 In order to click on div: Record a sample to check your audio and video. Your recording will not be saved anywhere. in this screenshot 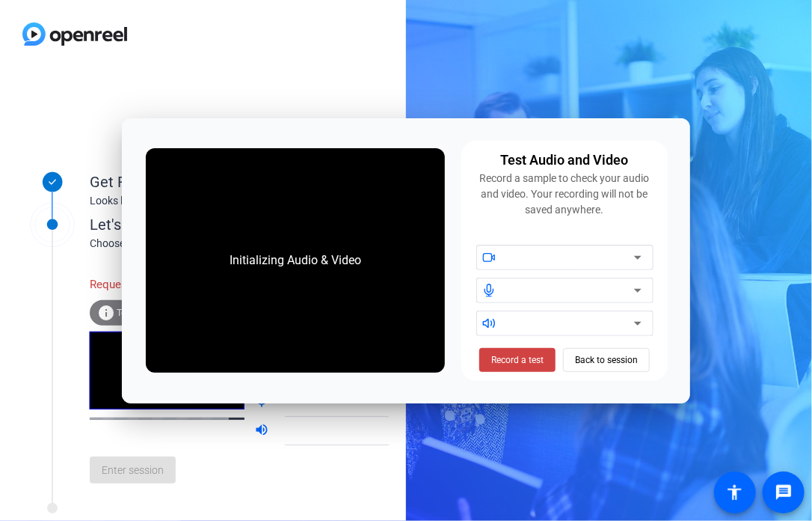, I will do `click(564, 194)`.